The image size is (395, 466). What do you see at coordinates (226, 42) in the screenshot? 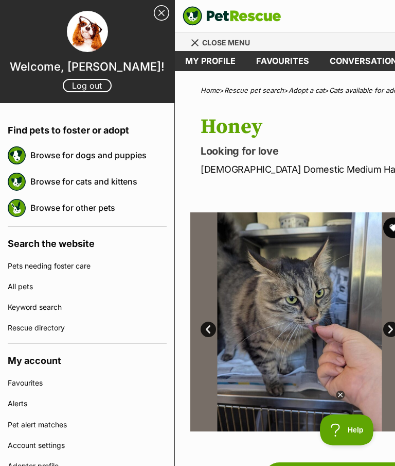
I see `span: Close menu` at bounding box center [226, 42].